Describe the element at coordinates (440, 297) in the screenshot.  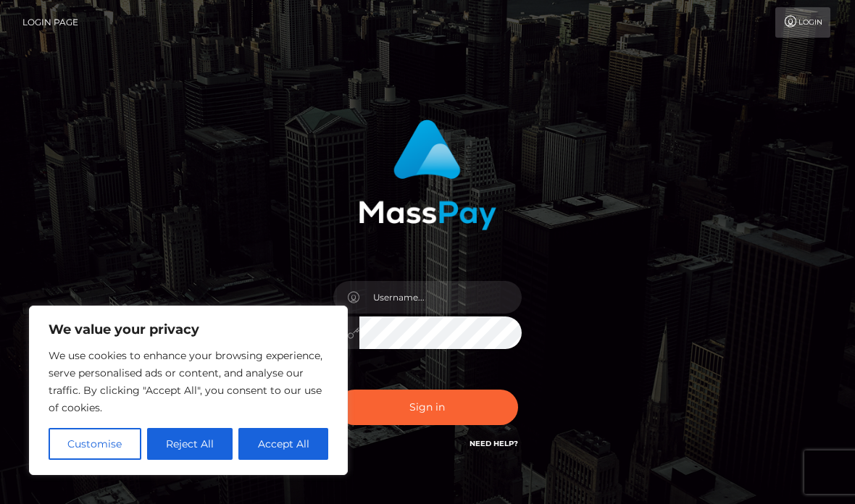
I see `input: Username...` at that location.